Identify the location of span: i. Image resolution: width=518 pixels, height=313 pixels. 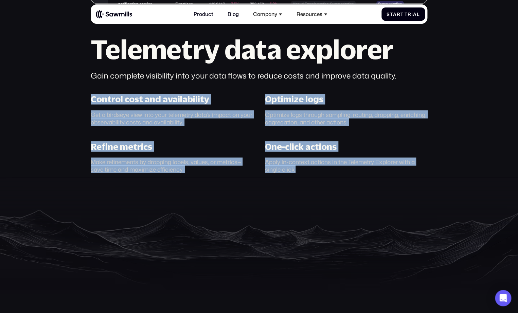
(412, 14).